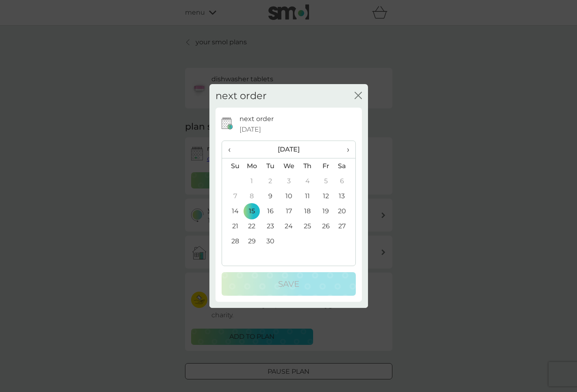 This screenshot has width=577, height=392. I want to click on th: Tu, so click(270, 166).